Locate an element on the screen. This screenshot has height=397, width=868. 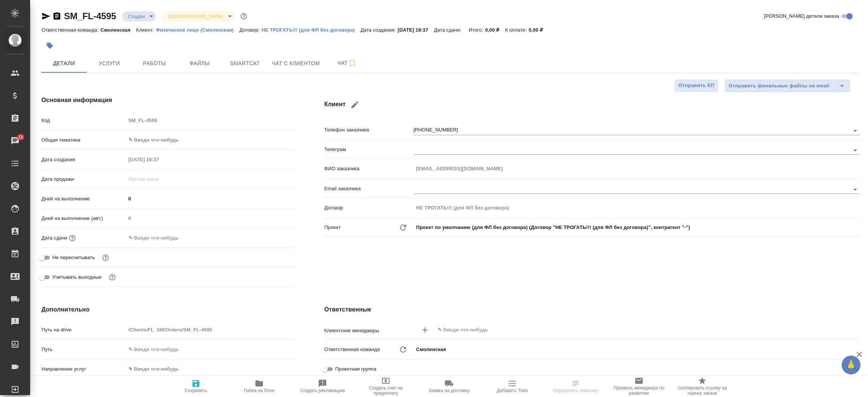
span: Услуги is located at coordinates (109, 63).